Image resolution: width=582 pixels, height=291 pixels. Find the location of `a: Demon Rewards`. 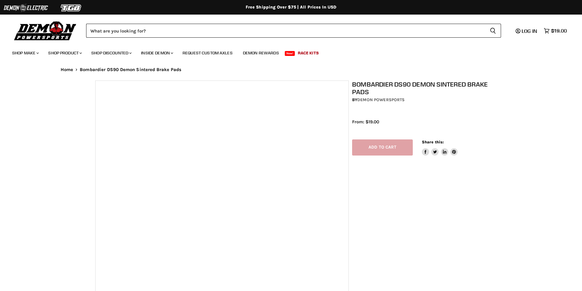

a: Demon Rewards is located at coordinates (261, 53).